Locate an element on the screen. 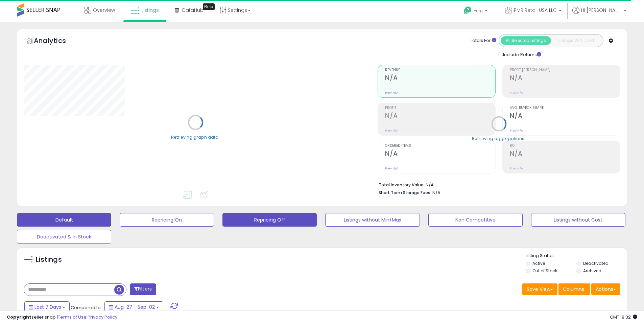 The width and height of the screenshot is (644, 324). label: Archived is located at coordinates (592, 271).